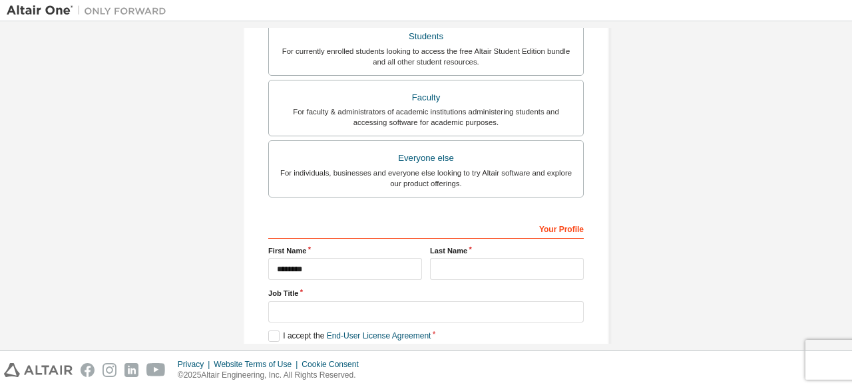  Describe the element at coordinates (379, 336) in the screenshot. I see `a: End-User License Agreement` at that location.